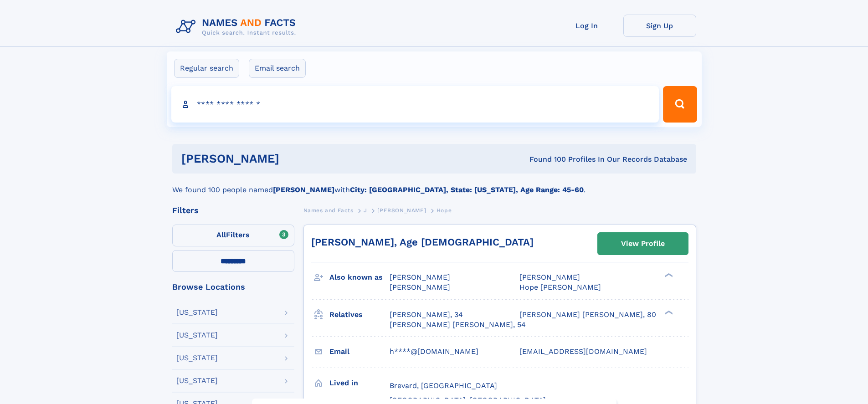 The image size is (868, 404). Describe the element at coordinates (444, 211) in the screenshot. I see `span: Hope` at that location.